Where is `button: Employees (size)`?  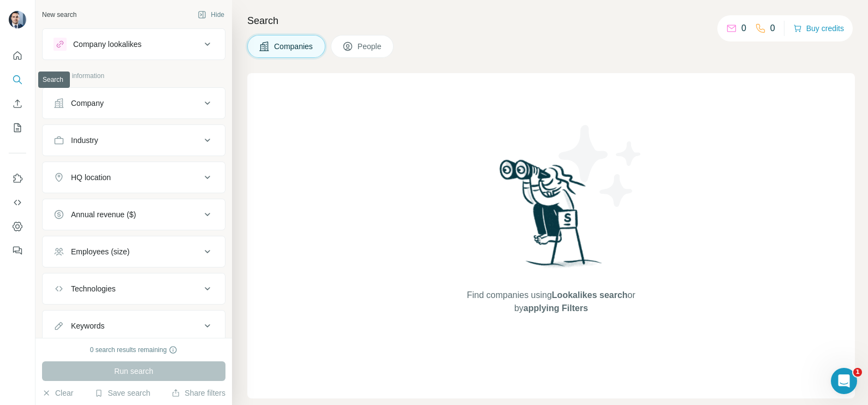 button: Employees (size) is located at coordinates (134, 252).